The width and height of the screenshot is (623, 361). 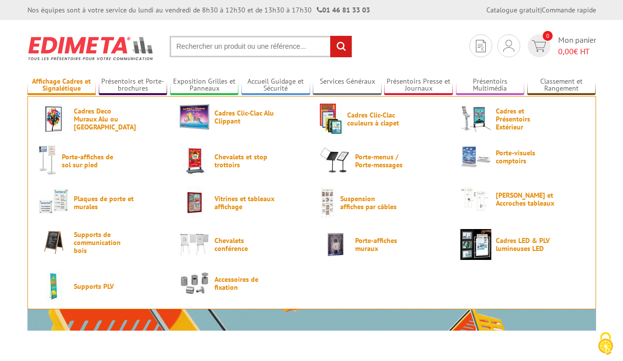 I want to click on input: Rechercher un produit ou une référence..., so click(x=261, y=46).